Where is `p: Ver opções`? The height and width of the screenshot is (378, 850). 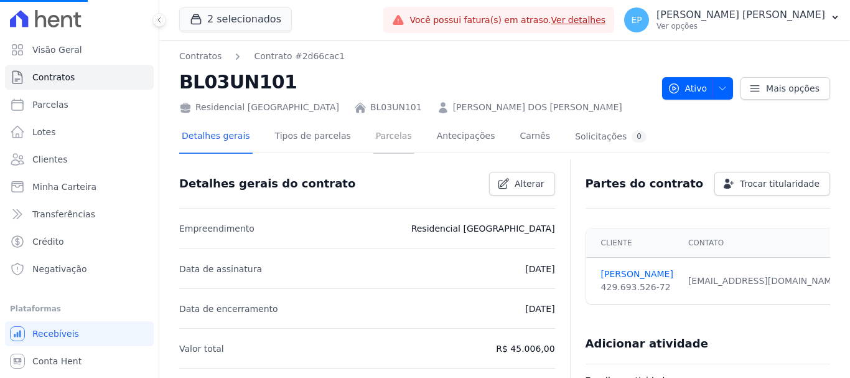
p: Ver opções is located at coordinates (740, 26).